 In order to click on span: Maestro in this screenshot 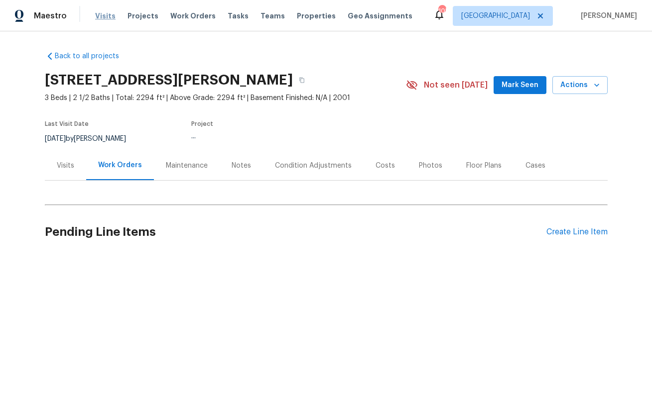, I will do `click(50, 16)`.